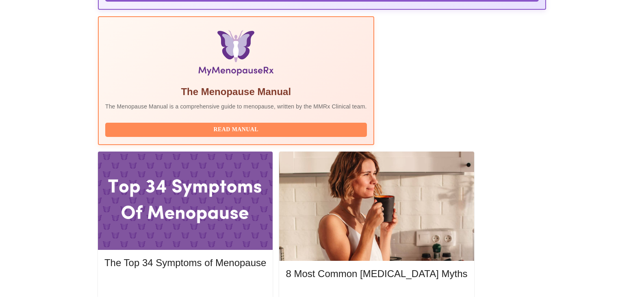 The width and height of the screenshot is (644, 297). What do you see at coordinates (236, 106) in the screenshot?
I see `p: The Menopause Manual is a comprehensive guide to menopause, written by the MMRx Clinical team.` at bounding box center [236, 106].